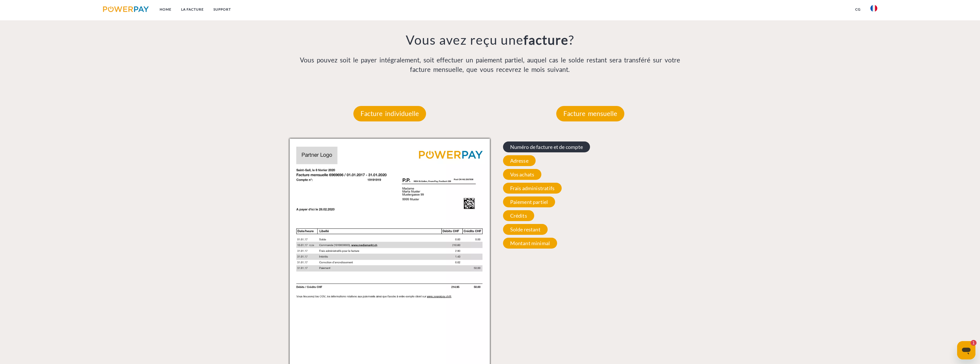 This screenshot has width=980, height=364. What do you see at coordinates (519, 161) in the screenshot?
I see `span: Adresse` at bounding box center [519, 161].